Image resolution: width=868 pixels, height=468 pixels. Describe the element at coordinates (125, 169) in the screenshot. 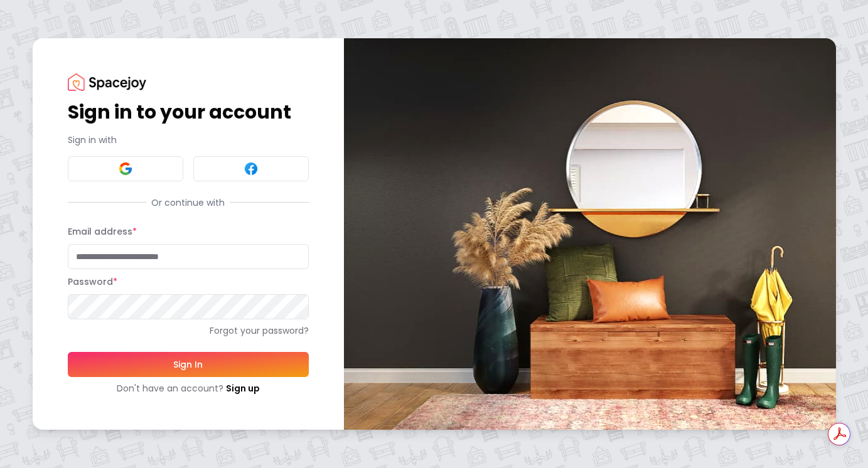

I see `img: Google signin` at that location.